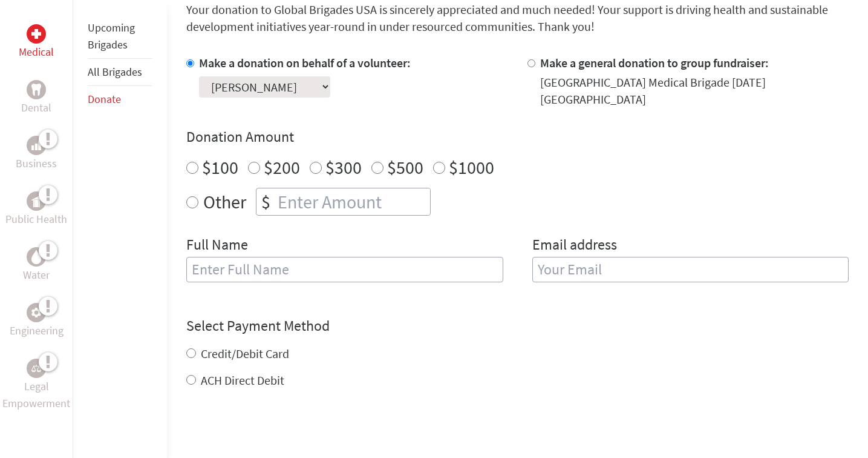  What do you see at coordinates (36, 385) in the screenshot?
I see `a: Legal EmpowermentLegal Empowerment` at bounding box center [36, 385].